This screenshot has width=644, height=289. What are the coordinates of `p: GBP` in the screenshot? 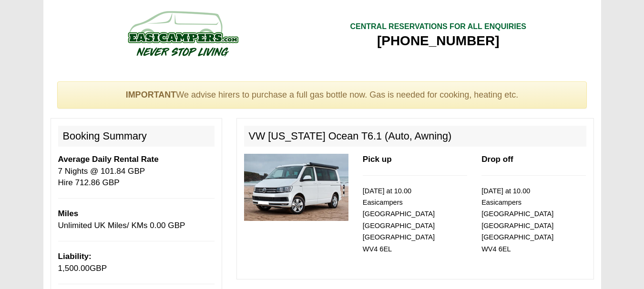 It's located at (136, 263).